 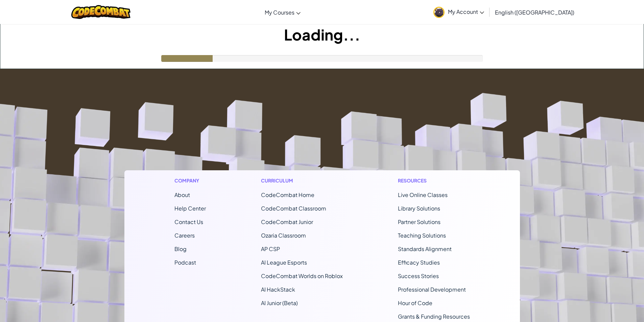 What do you see at coordinates (287, 222) in the screenshot?
I see `a: CodeCombat Junior` at bounding box center [287, 222].